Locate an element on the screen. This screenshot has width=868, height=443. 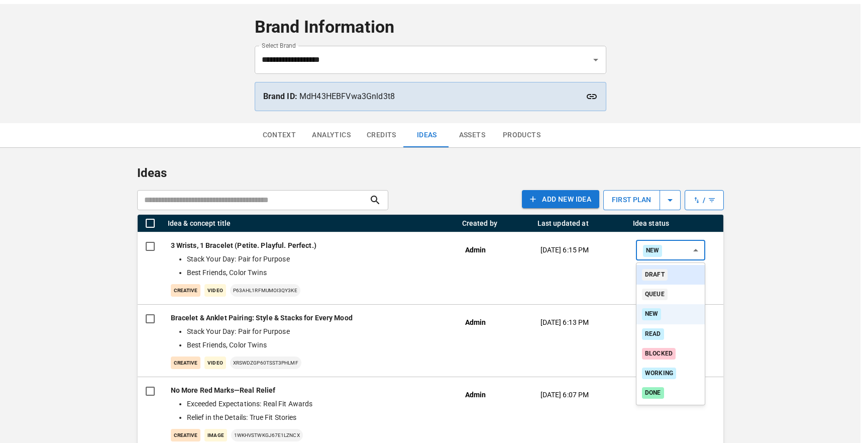
div: Working is located at coordinates (659, 373).